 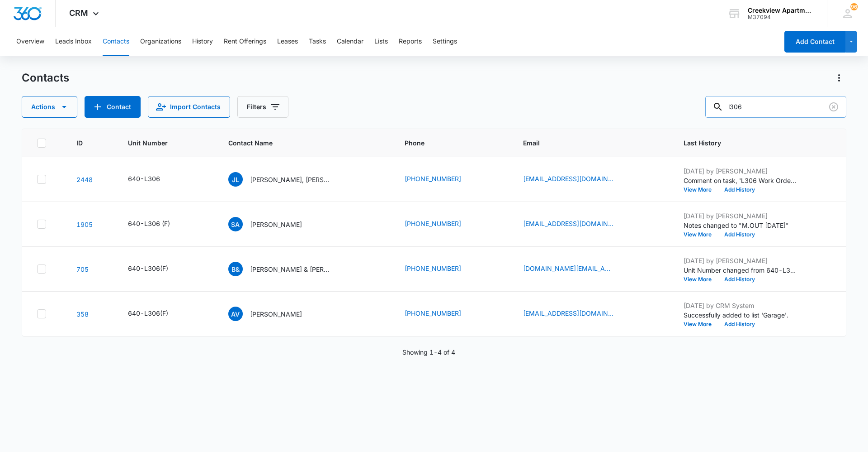 What do you see at coordinates (776, 107) in the screenshot?
I see `input: Search Contacts` at bounding box center [776, 107].